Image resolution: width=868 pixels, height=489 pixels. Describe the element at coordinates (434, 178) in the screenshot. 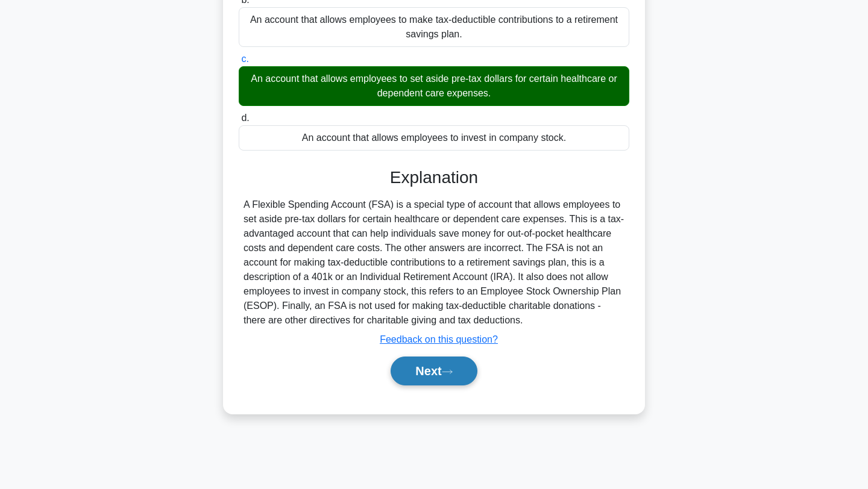

I see `h3: Explanation` at that location.